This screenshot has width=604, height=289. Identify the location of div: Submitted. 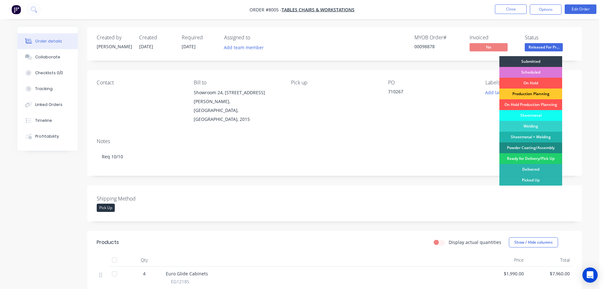
(531, 62).